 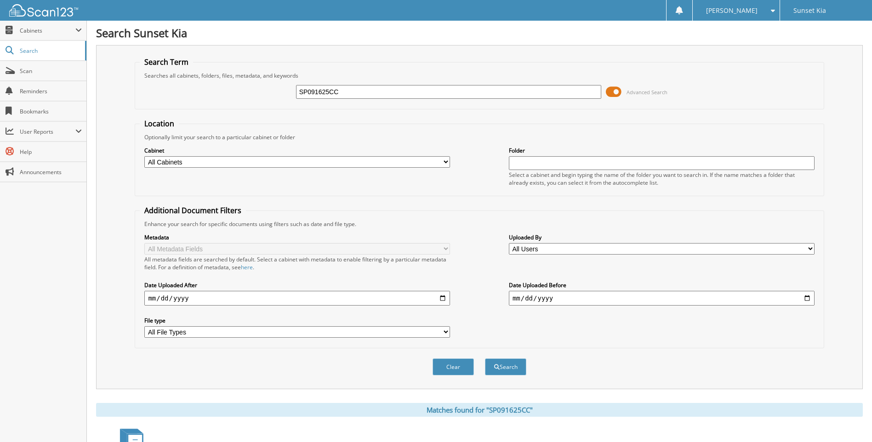 What do you see at coordinates (297, 321) in the screenshot?
I see `label: File type` at bounding box center [297, 321].